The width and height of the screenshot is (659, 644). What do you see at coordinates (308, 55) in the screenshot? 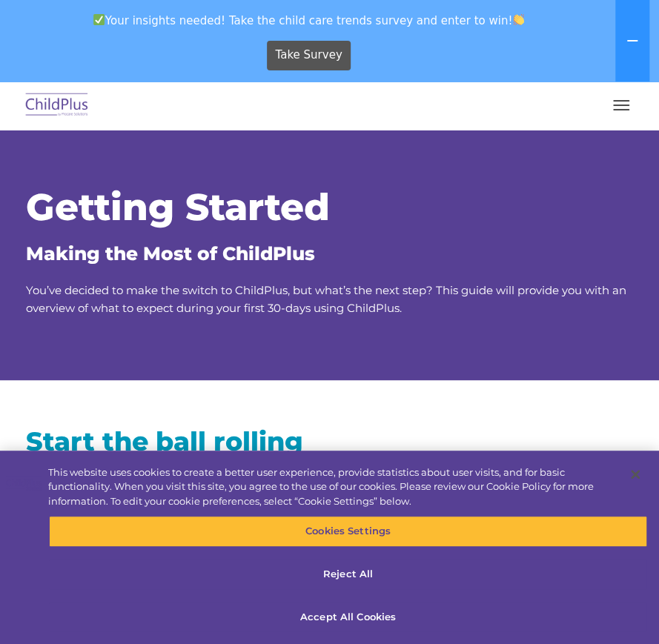
I see `span: Take Survey` at bounding box center [308, 55].